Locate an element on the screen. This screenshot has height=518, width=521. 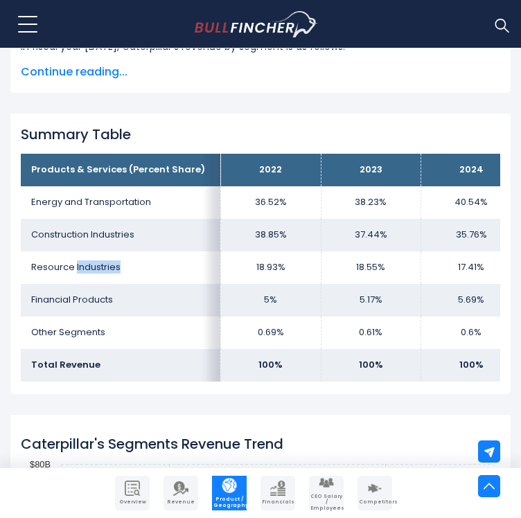
td: 0.61% is located at coordinates (370, 332).